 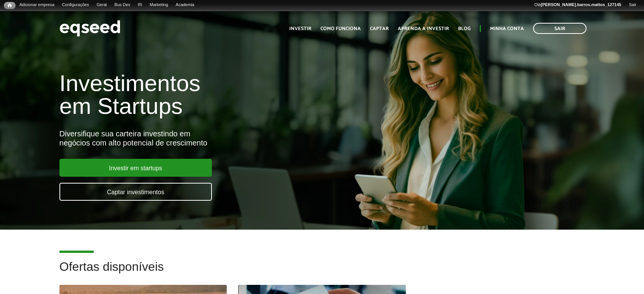 I want to click on img: EqSeed, so click(x=90, y=29).